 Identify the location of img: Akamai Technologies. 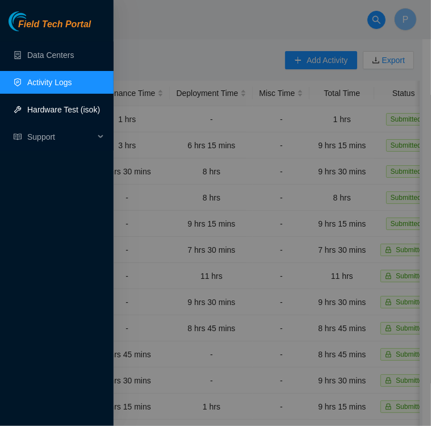
(33, 21).